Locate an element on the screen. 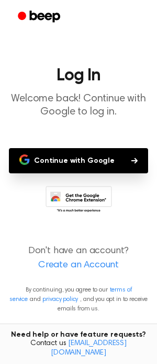  span: Contact us is located at coordinates (79, 348).